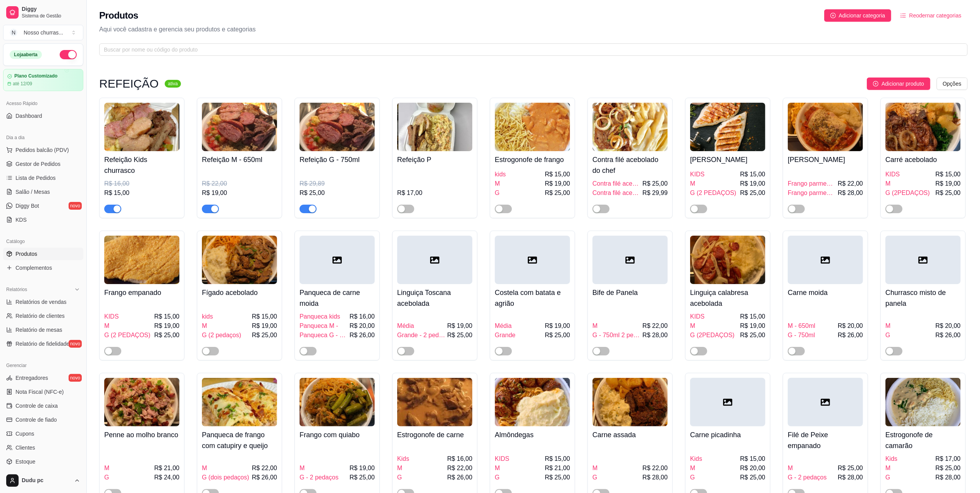 This screenshot has width=980, height=493. I want to click on a: Entregadoresnovo, so click(43, 378).